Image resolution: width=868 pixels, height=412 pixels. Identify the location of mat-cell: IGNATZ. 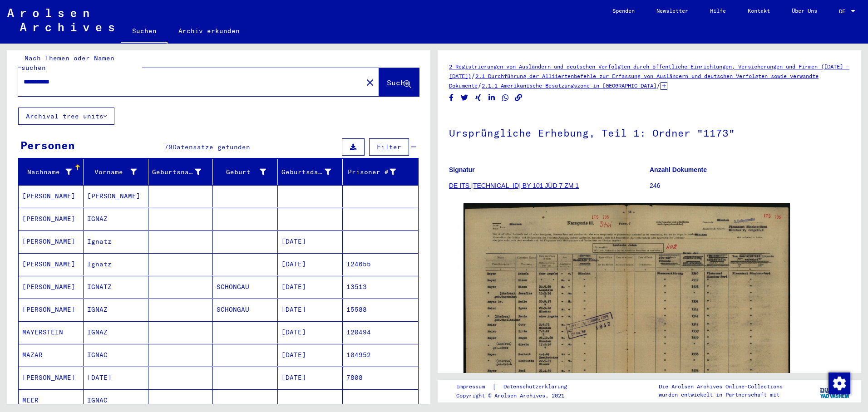
(116, 287).